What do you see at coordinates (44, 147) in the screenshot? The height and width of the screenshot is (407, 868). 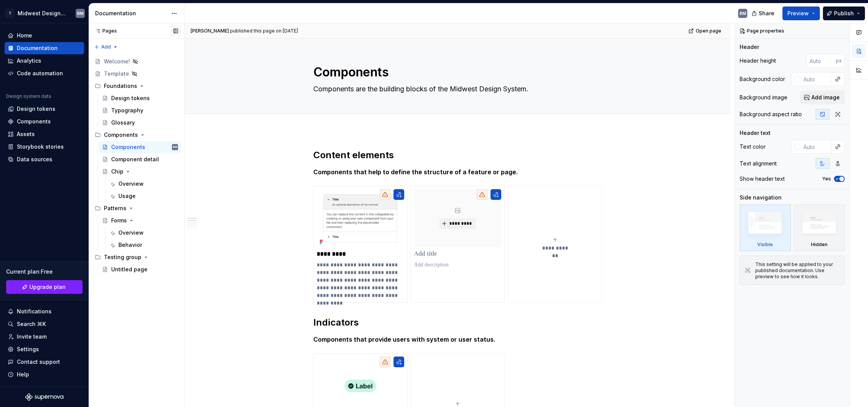 I see `a: Storybook stories` at bounding box center [44, 147].